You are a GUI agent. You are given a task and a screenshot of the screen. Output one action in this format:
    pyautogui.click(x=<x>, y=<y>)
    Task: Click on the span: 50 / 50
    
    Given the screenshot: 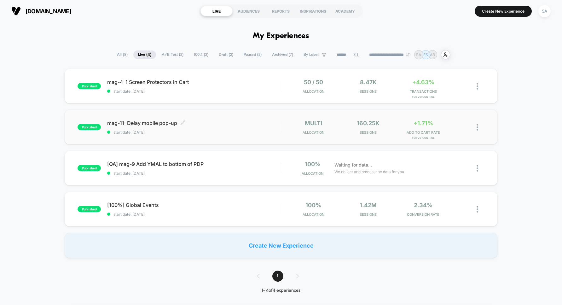 What is the action you would take?
    pyautogui.click(x=313, y=82)
    